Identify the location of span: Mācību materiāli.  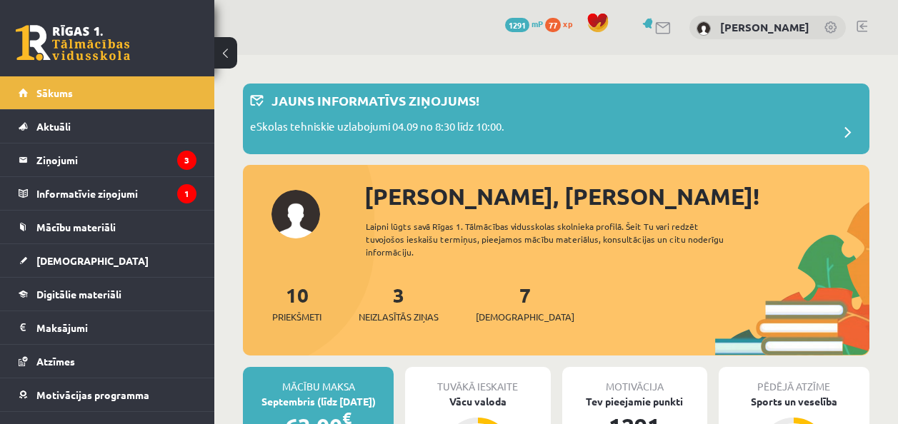
(76, 227).